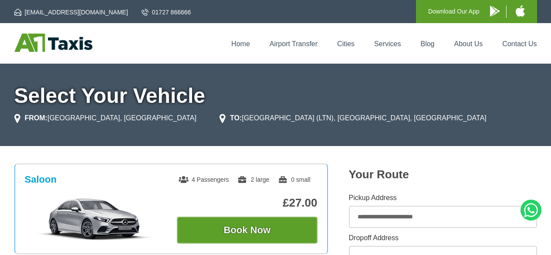  I want to click on a: Cities, so click(346, 44).